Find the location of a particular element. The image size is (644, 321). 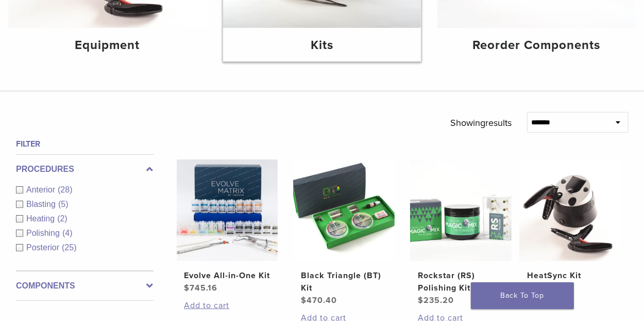

a: Rockstar (RS) Polishing KitRockstar (RS) Polishing Kit $235.20 is located at coordinates (461, 232).